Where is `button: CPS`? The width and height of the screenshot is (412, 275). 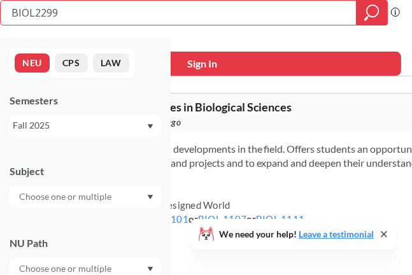
button: CPS is located at coordinates (71, 63).